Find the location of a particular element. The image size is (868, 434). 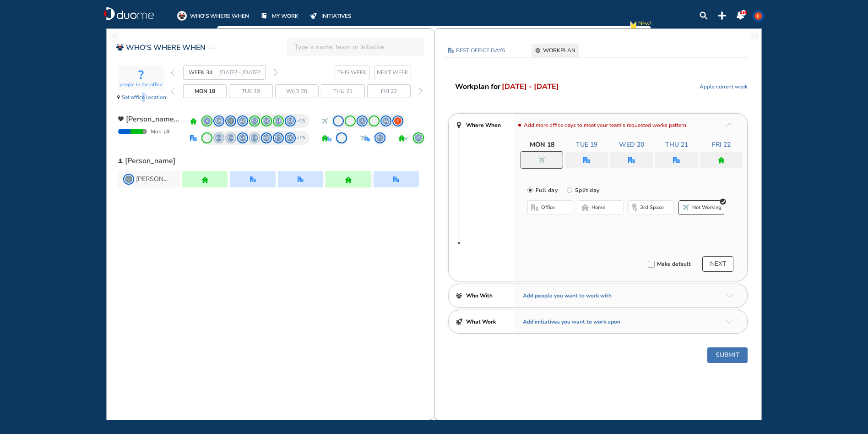

span: Wed 20 is located at coordinates (631, 144).